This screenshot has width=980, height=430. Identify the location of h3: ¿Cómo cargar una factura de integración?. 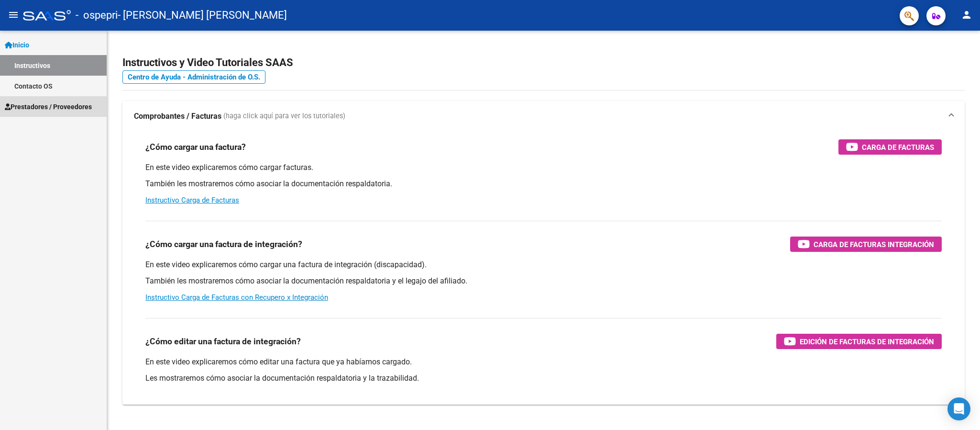
(224, 244).